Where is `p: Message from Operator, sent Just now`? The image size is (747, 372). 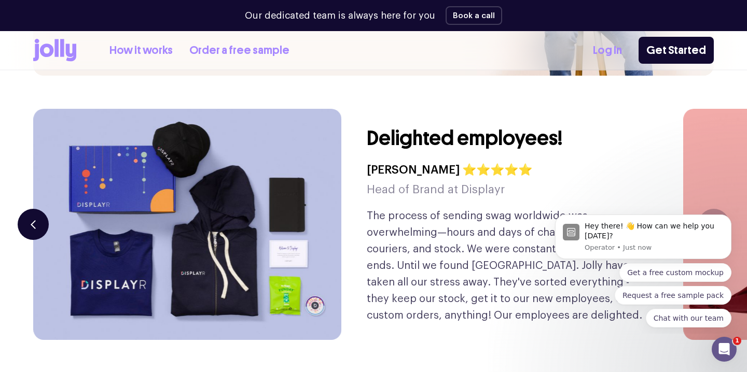 p: Message from Operator, sent Just now is located at coordinates (115, 43).